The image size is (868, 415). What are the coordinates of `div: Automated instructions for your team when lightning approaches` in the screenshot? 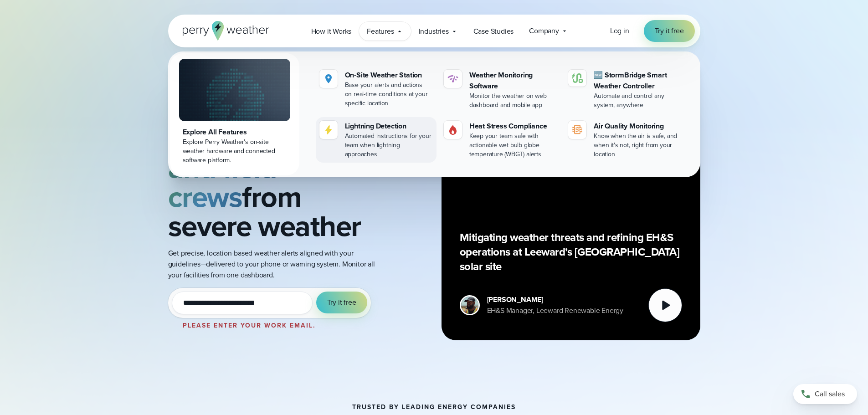 It's located at (388, 145).